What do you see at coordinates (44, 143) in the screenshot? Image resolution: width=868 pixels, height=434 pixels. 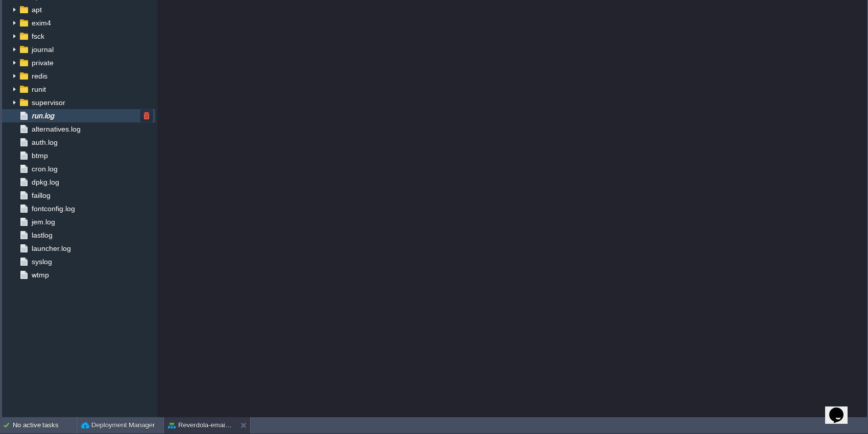 I see `a: auth.log` at bounding box center [44, 143].